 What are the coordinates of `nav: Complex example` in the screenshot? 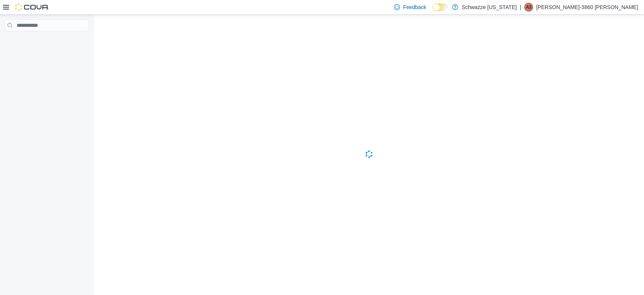 It's located at (47, 42).